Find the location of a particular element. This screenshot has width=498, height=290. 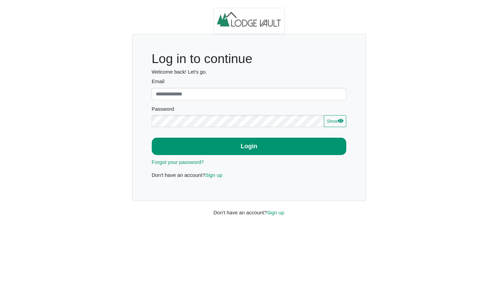

legend: Password is located at coordinates (249, 110).